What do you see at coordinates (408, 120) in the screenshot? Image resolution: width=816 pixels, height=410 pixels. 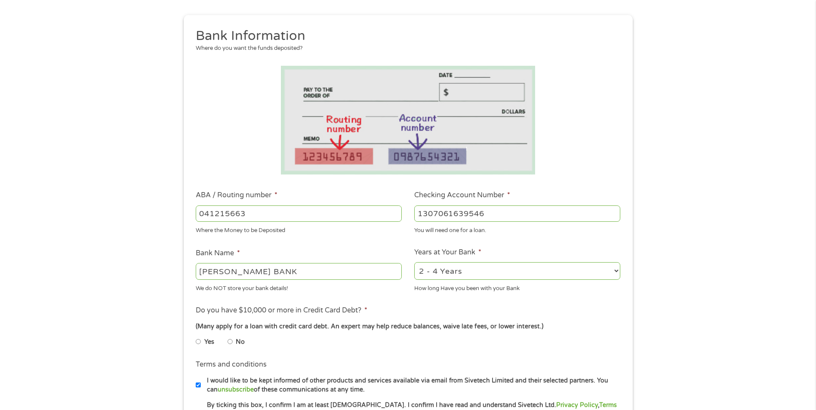 I see `img: Routing number location` at bounding box center [408, 120].